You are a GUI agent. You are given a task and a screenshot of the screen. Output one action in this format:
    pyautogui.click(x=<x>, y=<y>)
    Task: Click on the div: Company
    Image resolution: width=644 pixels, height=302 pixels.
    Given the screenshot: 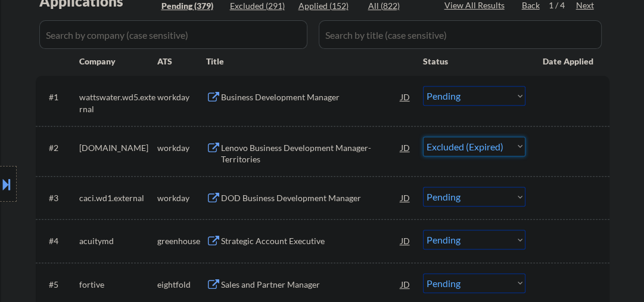 What is the action you would take?
    pyautogui.click(x=118, y=62)
    